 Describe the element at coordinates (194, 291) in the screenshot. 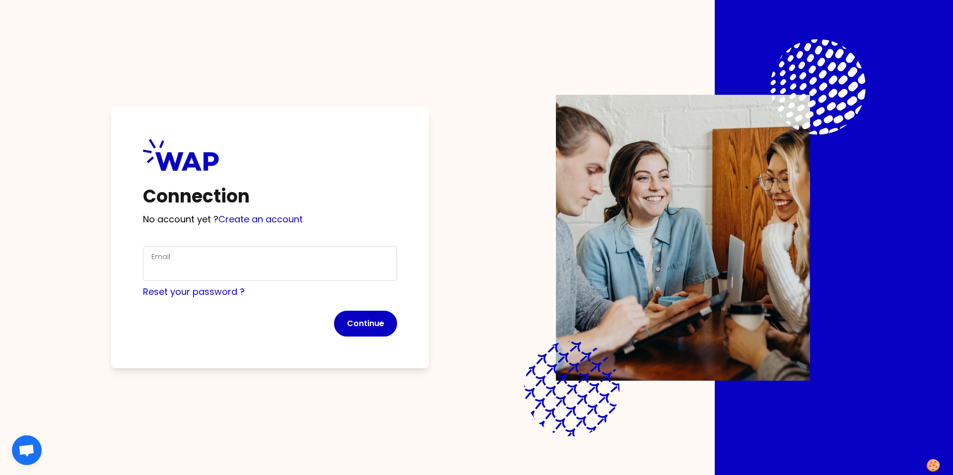

I see `a: Reset your password ?` at that location.